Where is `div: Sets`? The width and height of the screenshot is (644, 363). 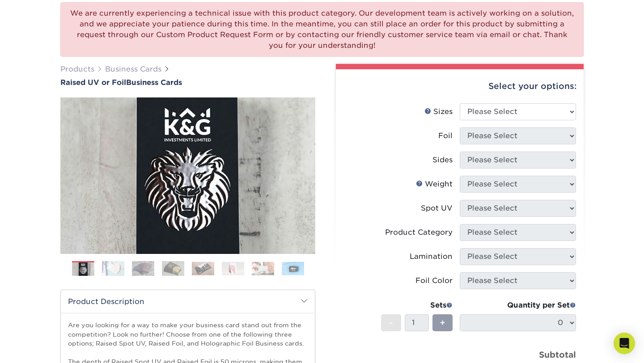
div: Sets is located at coordinates (417, 305).